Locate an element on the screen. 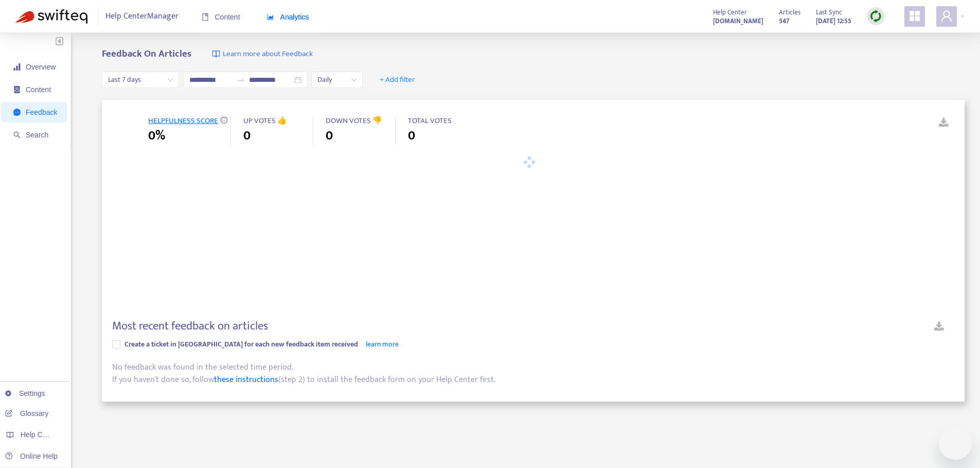  span: user is located at coordinates (947, 16).